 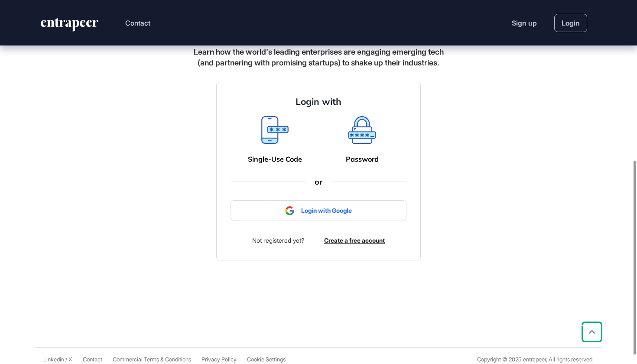 I want to click on button: Contact, so click(x=137, y=23).